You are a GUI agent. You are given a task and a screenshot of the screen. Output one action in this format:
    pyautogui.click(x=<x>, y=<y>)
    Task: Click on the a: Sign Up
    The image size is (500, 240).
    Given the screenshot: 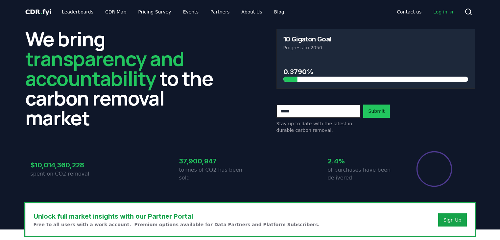 What is the action you would take?
    pyautogui.click(x=452, y=220)
    